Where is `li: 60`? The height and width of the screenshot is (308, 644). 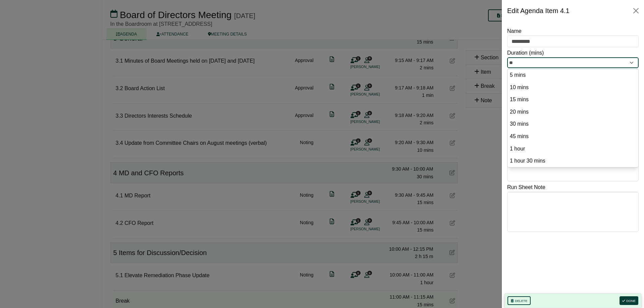
li: 60 is located at coordinates (573, 149).